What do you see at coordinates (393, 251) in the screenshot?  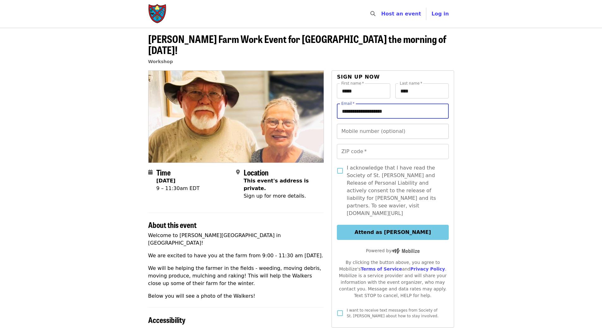 I see `span: Powered by` at bounding box center [393, 251].